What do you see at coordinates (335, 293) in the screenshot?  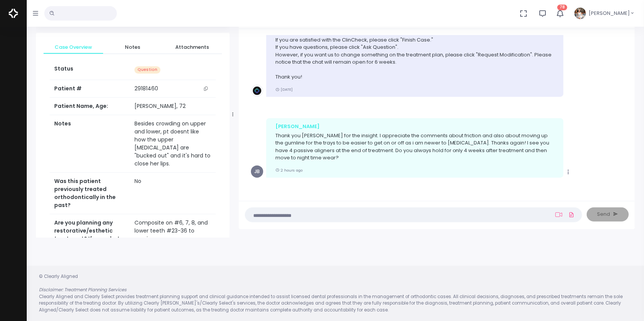 I see `div: © Clearly Aligned Clearly Aligned and Clearly Select provides treatment planning support and clin...` at bounding box center [335, 293].